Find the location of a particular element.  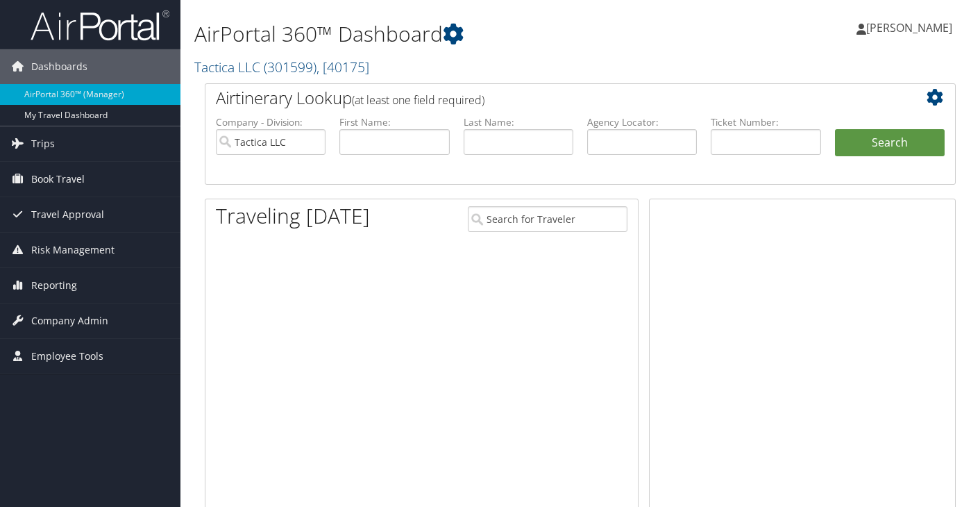

span: Risk Management is located at coordinates (73, 250).